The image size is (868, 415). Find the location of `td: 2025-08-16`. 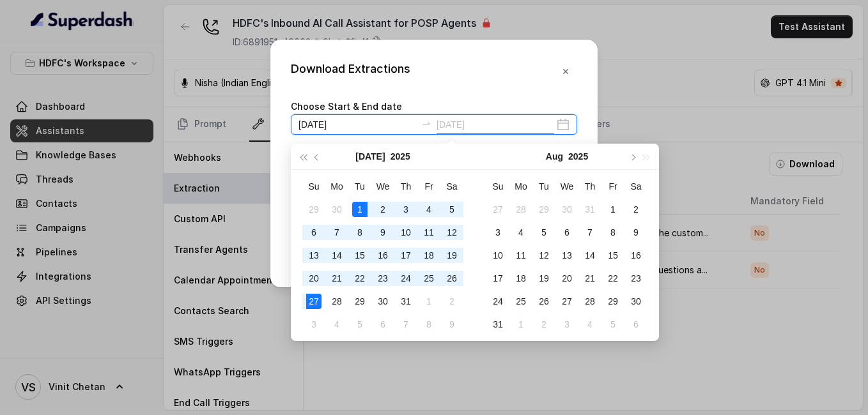

td: 2025-08-16 is located at coordinates (636, 255).